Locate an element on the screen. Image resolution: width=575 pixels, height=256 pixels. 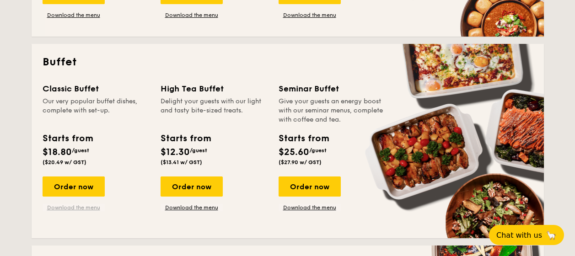
div: Classic Buffet is located at coordinates (96, 89).